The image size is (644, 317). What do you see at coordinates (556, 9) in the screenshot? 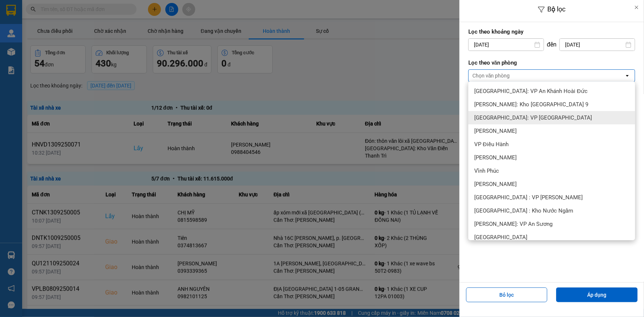
I see `span: Bộ lọc` at bounding box center [556, 9].